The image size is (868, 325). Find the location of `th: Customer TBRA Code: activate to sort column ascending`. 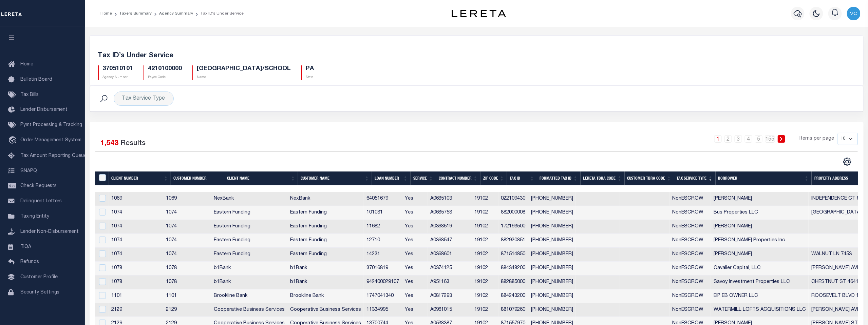

th: Customer TBRA Code: activate to sort column ascending is located at coordinates (650, 178).